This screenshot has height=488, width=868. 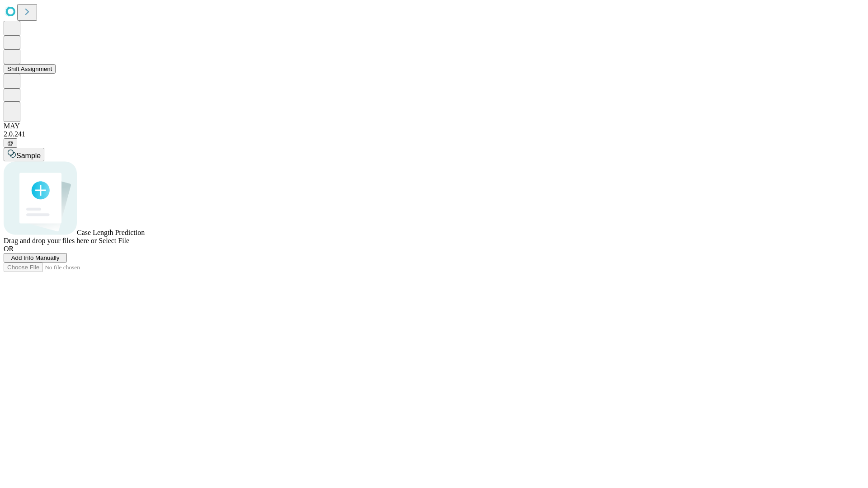 What do you see at coordinates (434, 134) in the screenshot?
I see `div: 2.0.241` at bounding box center [434, 134].